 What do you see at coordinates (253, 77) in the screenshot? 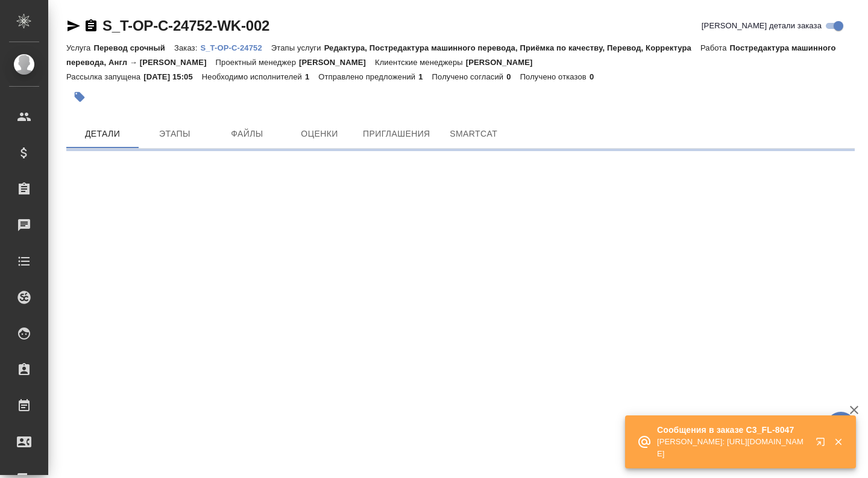
I see `p: Необходимо исполнителей` at bounding box center [253, 77].